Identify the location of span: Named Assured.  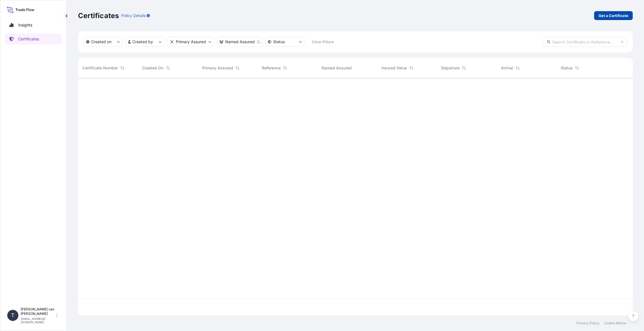
(336, 68).